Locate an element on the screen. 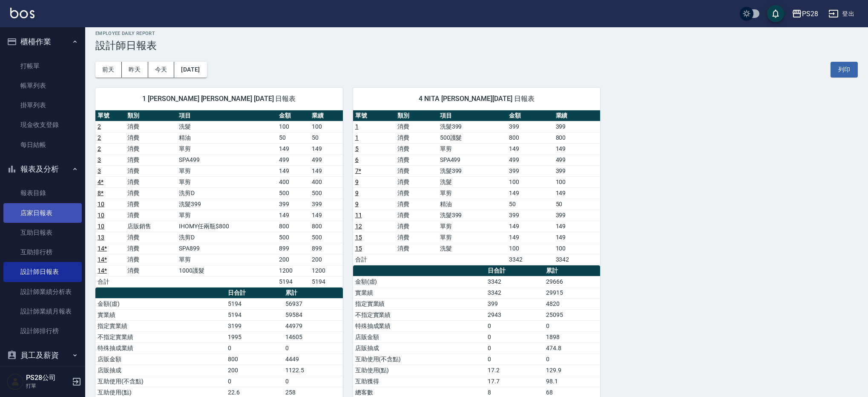 Image resolution: width=868 pixels, height=397 pixels. td: 1000護髮 is located at coordinates (227, 270).